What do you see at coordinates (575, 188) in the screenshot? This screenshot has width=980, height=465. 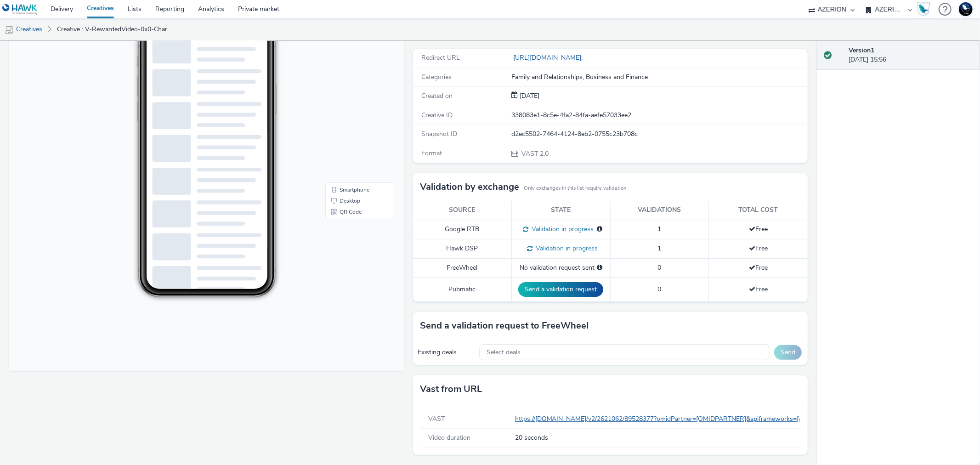 I see `small: Only exchanges in this list require validation` at bounding box center [575, 188].